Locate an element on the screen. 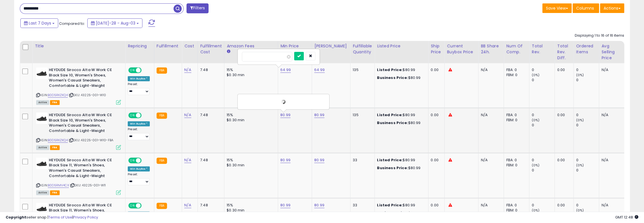 The image size is (644, 223). div: Current Buybox Price is located at coordinates (461, 49).